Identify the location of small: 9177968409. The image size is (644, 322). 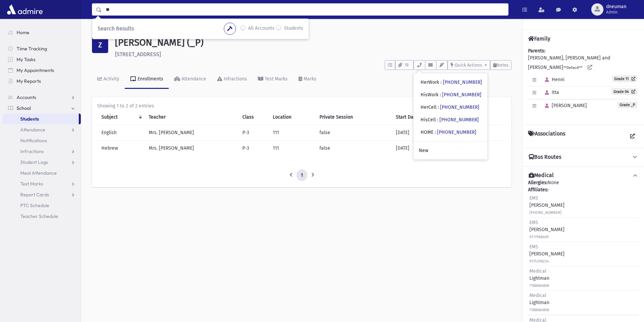
(539, 237).